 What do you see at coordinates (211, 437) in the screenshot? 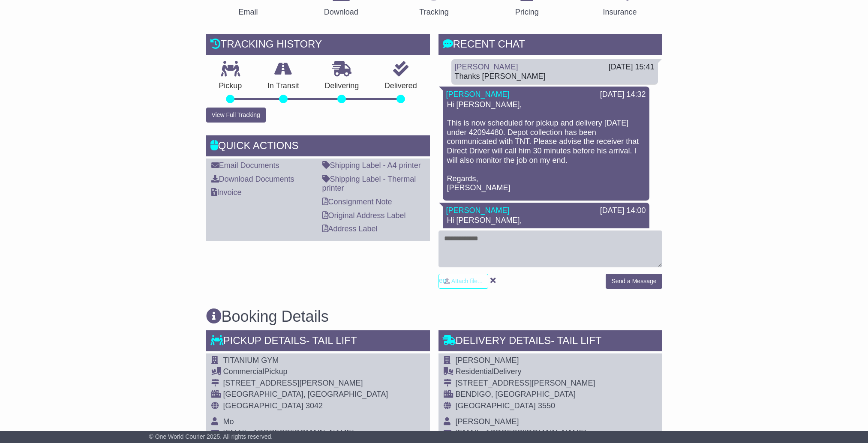
I see `span: © One World Courier 2025. All rights reserved.` at bounding box center [211, 437].